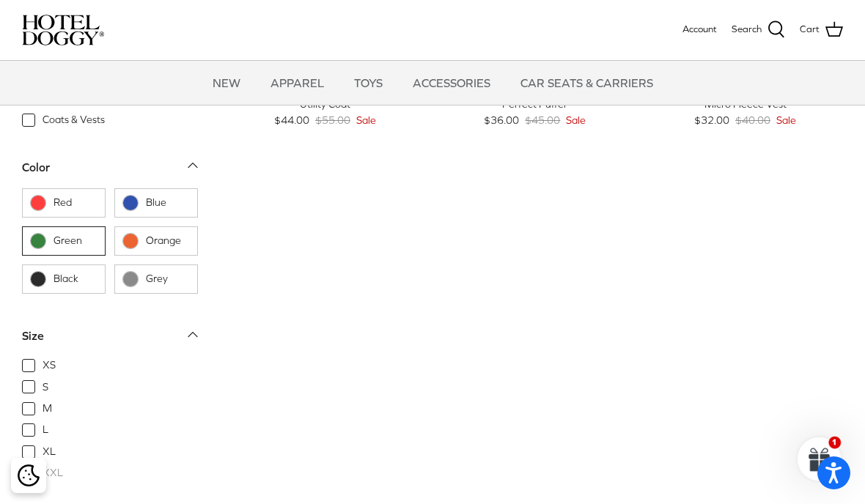  Describe the element at coordinates (29, 476) in the screenshot. I see `div: Cookie policy` at that location.